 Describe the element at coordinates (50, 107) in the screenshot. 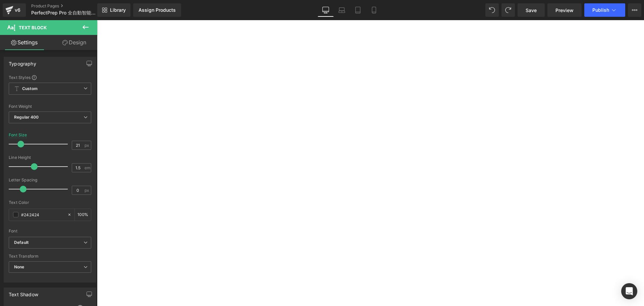

I see `div: Font Weight` at that location.